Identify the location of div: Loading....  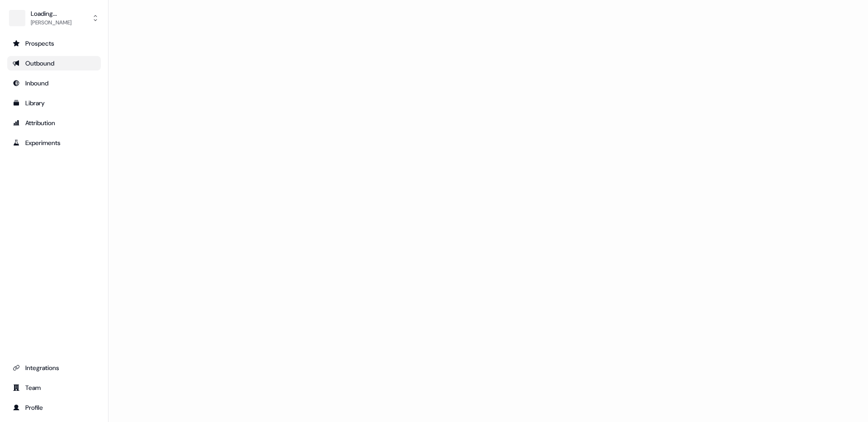
(51, 13).